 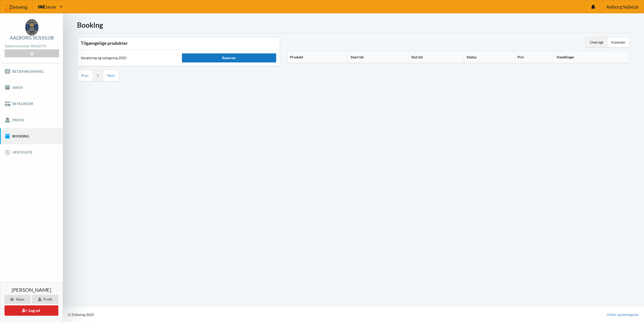 I want to click on a: Next, so click(x=111, y=75).